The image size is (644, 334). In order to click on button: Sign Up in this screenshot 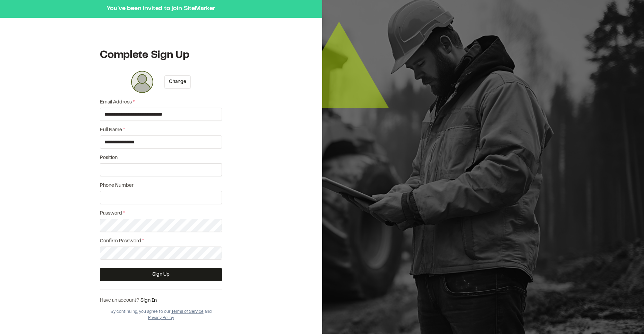, I will do `click(161, 275)`.